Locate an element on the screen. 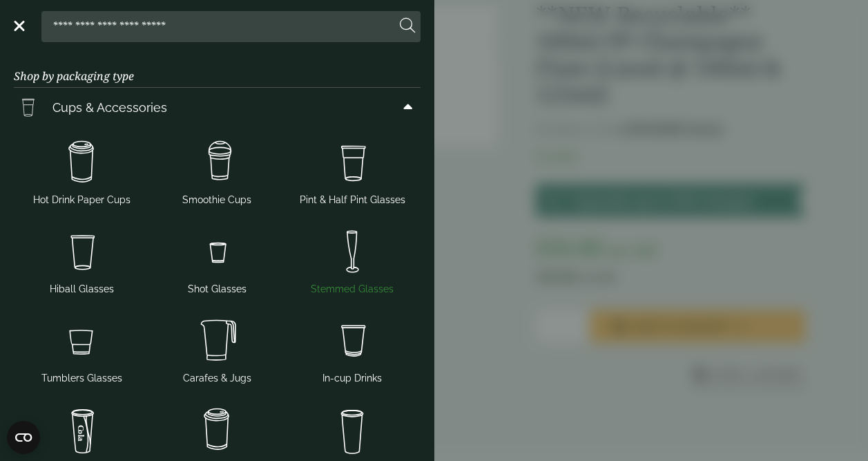 Image resolution: width=868 pixels, height=461 pixels. a: Cups & Accessories is located at coordinates (217, 107).